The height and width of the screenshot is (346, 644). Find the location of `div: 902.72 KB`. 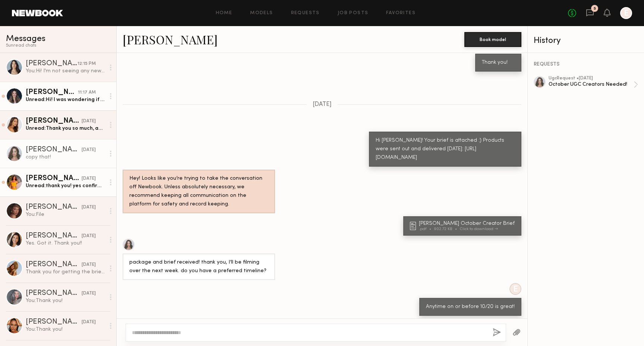

div: 902.72 KB is located at coordinates (447, 229).